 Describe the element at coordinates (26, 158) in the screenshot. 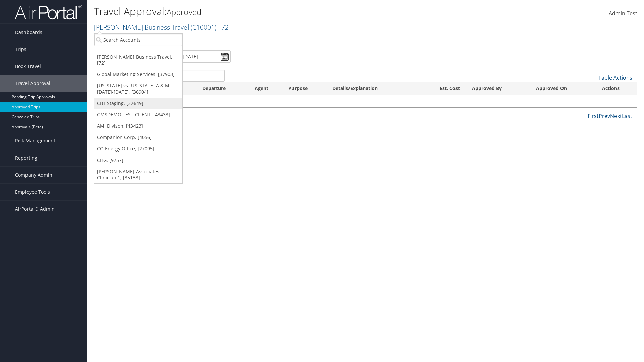

I see `span: Reporting` at that location.